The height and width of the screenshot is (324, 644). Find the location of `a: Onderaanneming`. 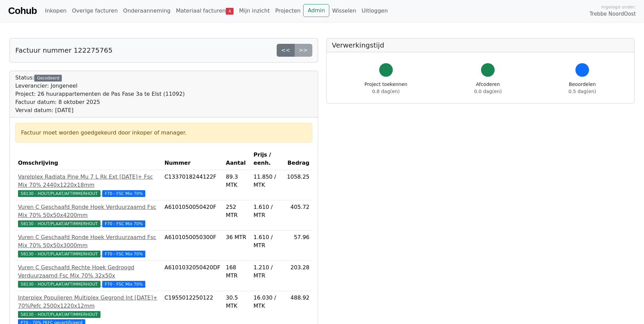

a: Onderaanneming is located at coordinates (146, 11).